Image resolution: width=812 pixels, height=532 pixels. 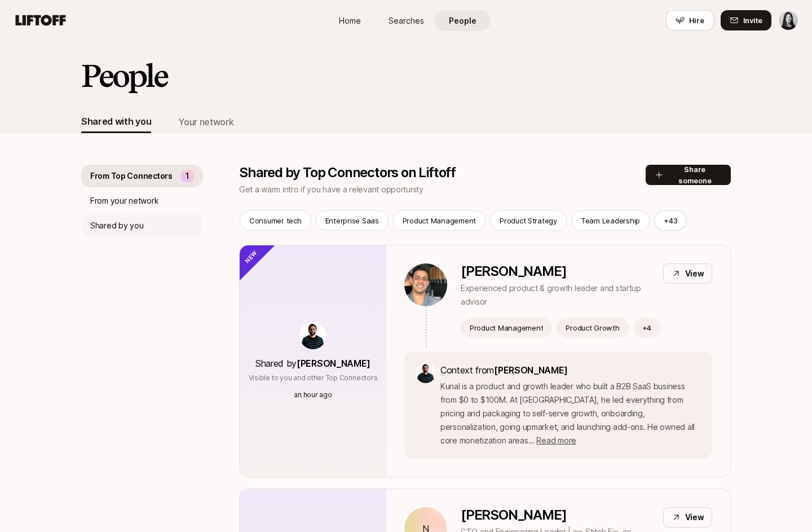 I want to click on p: Team Leadership, so click(x=610, y=220).